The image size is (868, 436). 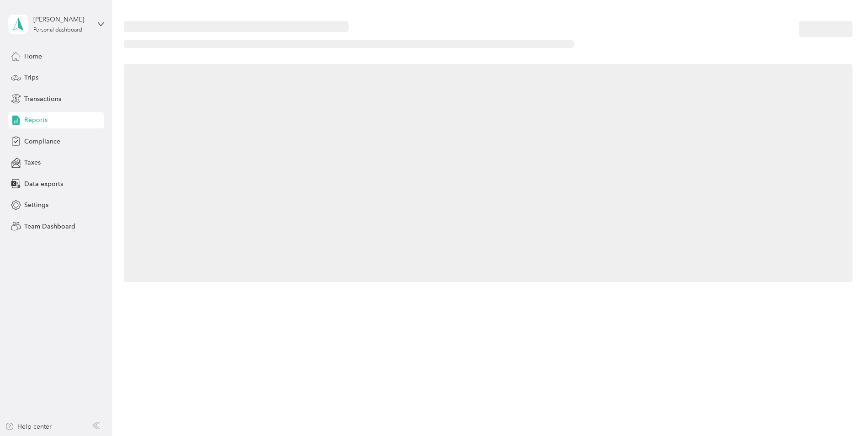 What do you see at coordinates (32, 162) in the screenshot?
I see `span: Taxes` at bounding box center [32, 162].